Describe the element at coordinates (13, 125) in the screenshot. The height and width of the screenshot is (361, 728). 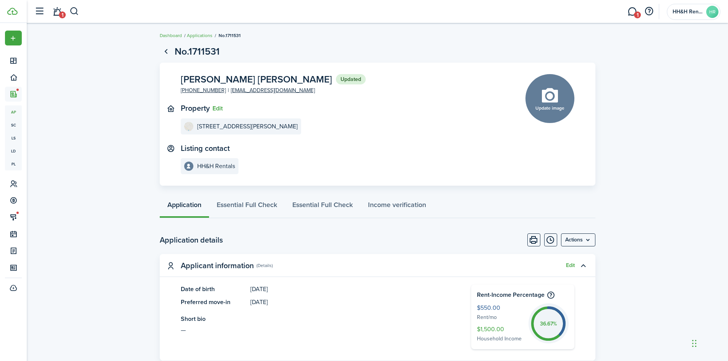
I see `a: sc` at that location.